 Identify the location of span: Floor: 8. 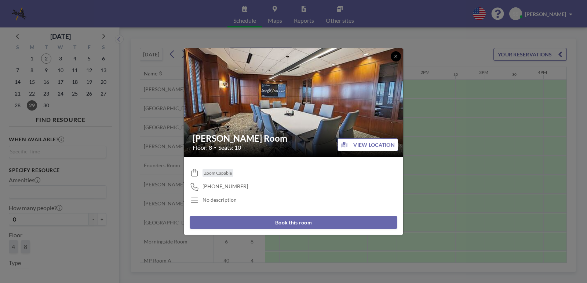
(202, 148).